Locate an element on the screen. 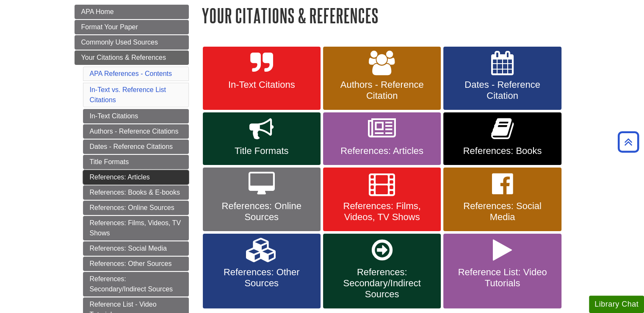 The image size is (644, 313). a: Dates - Reference Citation is located at coordinates (502, 79).